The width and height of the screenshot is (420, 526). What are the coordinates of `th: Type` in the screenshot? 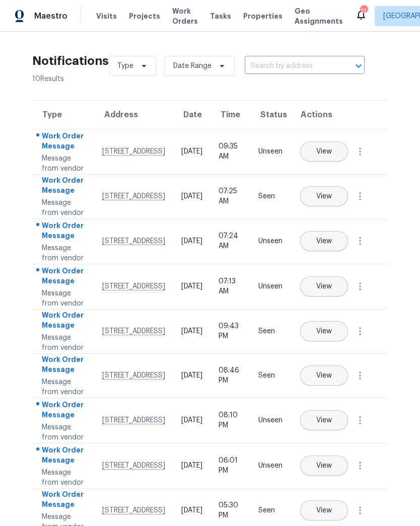 It's located at (63, 115).